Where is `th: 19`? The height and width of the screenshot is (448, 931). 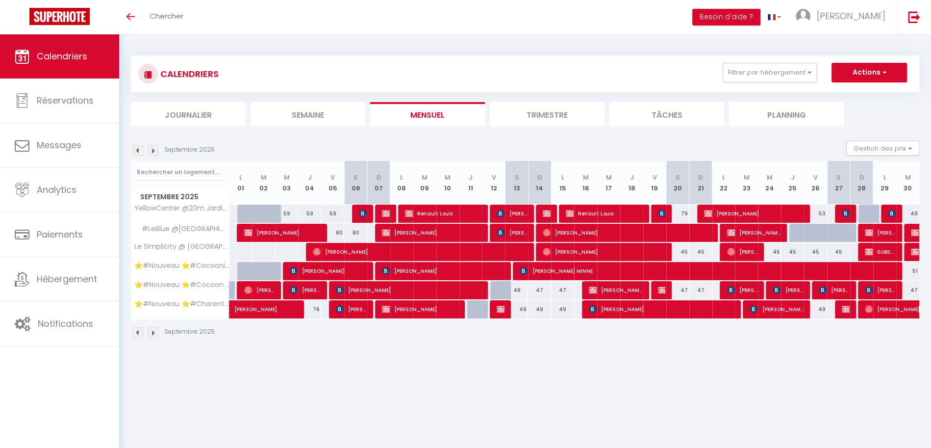
th: 19 is located at coordinates (655, 182).